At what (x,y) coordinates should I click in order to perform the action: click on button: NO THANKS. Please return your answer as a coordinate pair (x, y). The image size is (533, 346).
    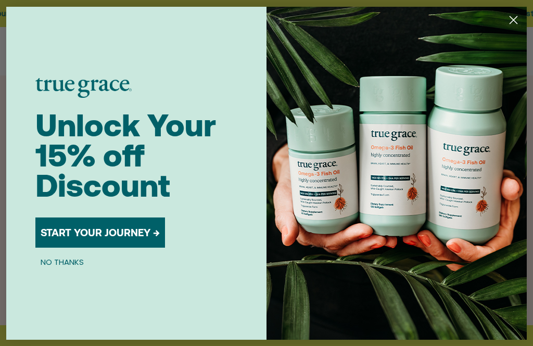
    Looking at the image, I should click on (62, 262).